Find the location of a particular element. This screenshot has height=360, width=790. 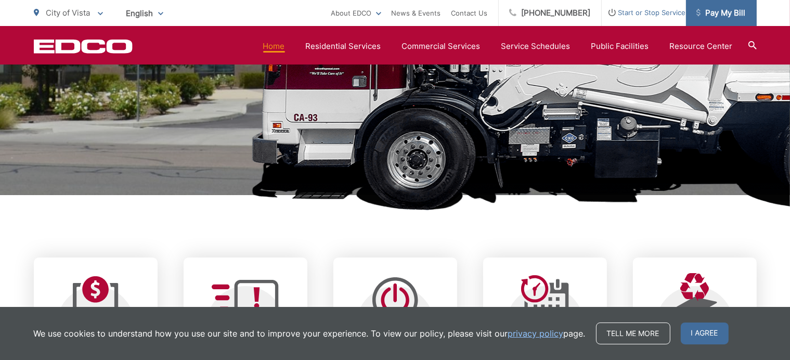

a: Public Facilities is located at coordinates (620, 46).